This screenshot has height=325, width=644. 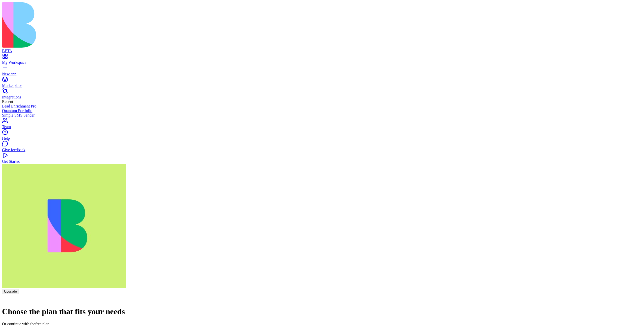 I want to click on a: Upgrade, so click(x=10, y=292).